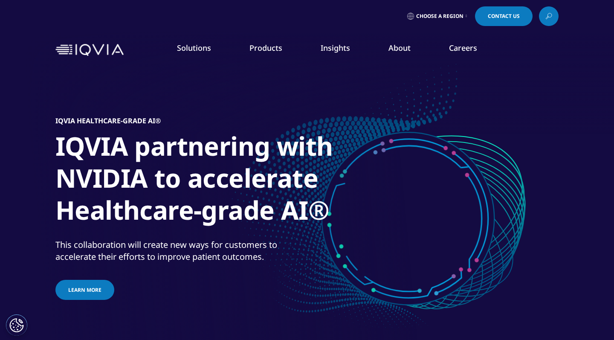  What do you see at coordinates (463, 48) in the screenshot?
I see `a: Careers` at bounding box center [463, 48].